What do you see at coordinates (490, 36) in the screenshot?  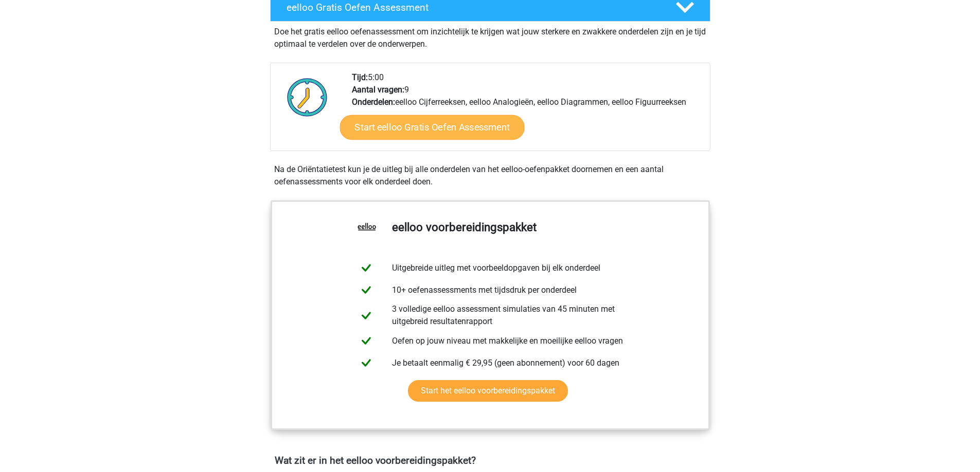 I see `div: Doe het gratis eelloo oefenassessment om inzichtelijk te krijgen wat jouw sterkere en zwakkere on...` at bounding box center [490, 36].